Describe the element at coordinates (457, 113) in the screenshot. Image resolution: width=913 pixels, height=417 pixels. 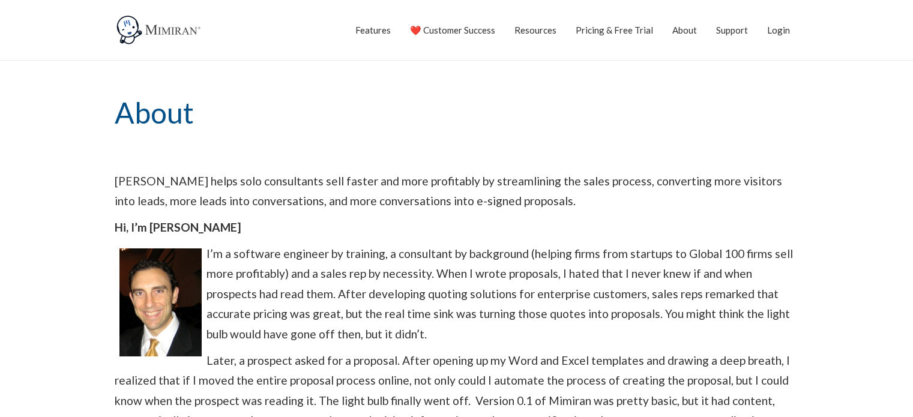
I see `h1: About` at that location.